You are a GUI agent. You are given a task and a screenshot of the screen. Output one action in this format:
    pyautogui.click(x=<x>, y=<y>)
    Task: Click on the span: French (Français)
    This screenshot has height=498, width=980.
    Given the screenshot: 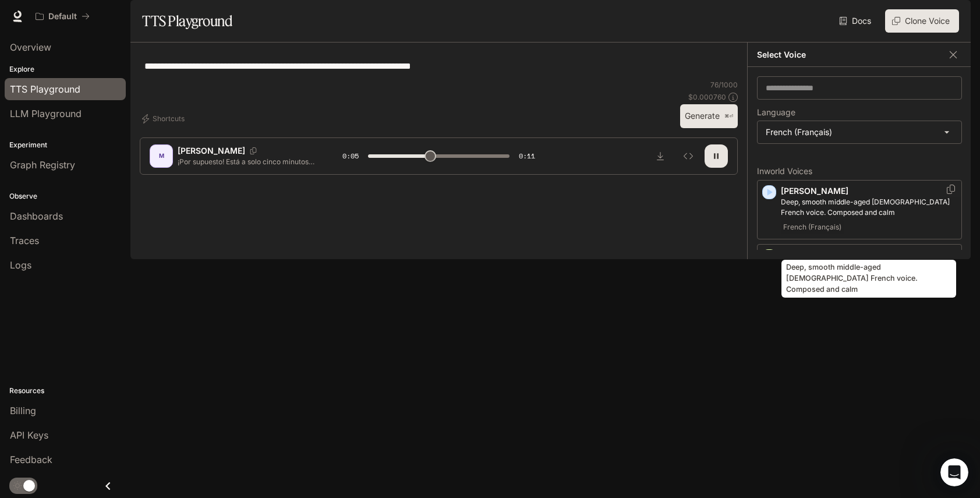 What is the action you would take?
    pyautogui.click(x=812, y=227)
    